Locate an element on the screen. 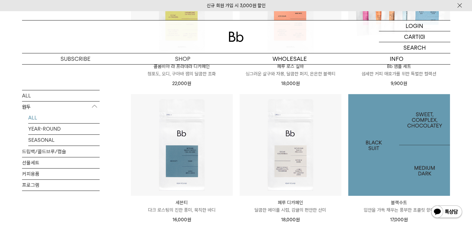 The height and width of the screenshot is (229, 472). p: 원두 is located at coordinates (61, 107).